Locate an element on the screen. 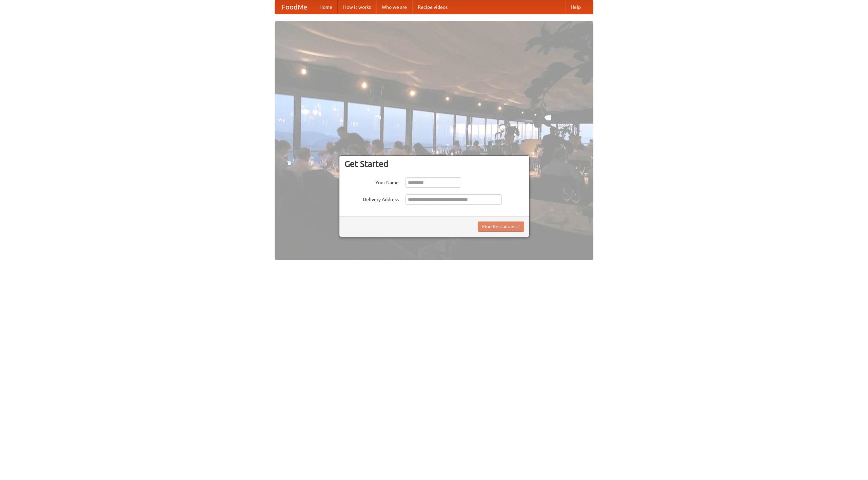 The height and width of the screenshot is (480, 868). label: Your Name is located at coordinates (371, 182).